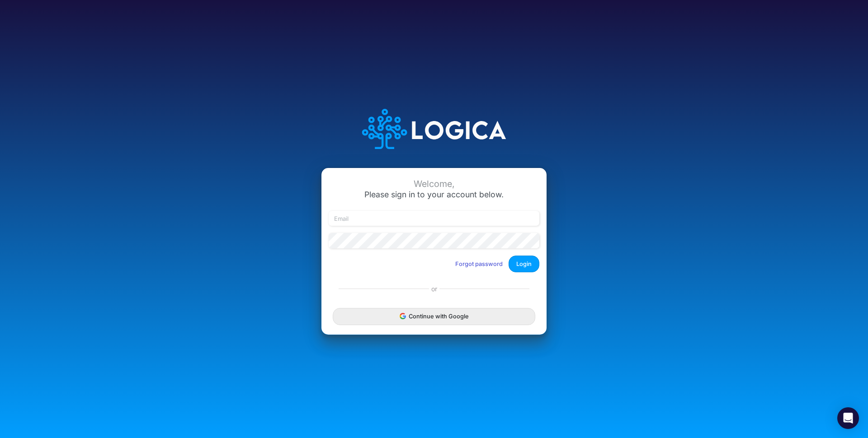 The width and height of the screenshot is (868, 438). Describe the element at coordinates (434, 316) in the screenshot. I see `button: Continue with Google` at that location.